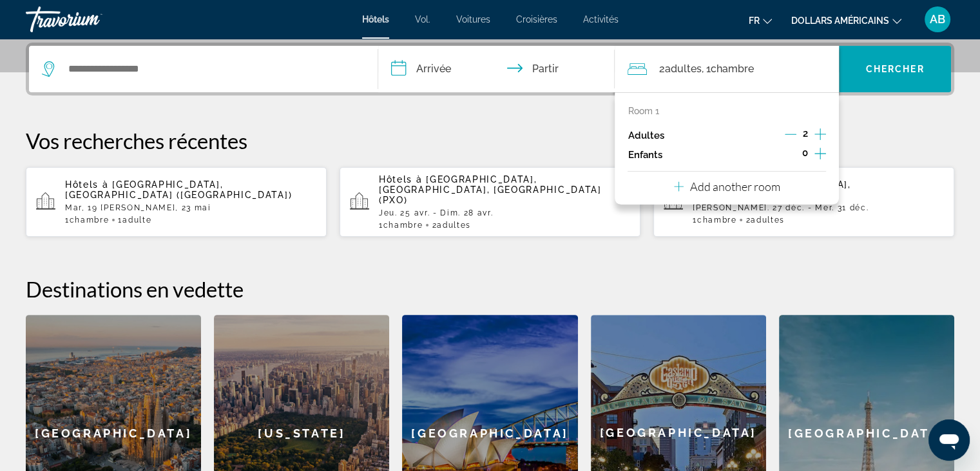  Describe the element at coordinates (706, 68) in the screenshot. I see `font: , 1` at that location.